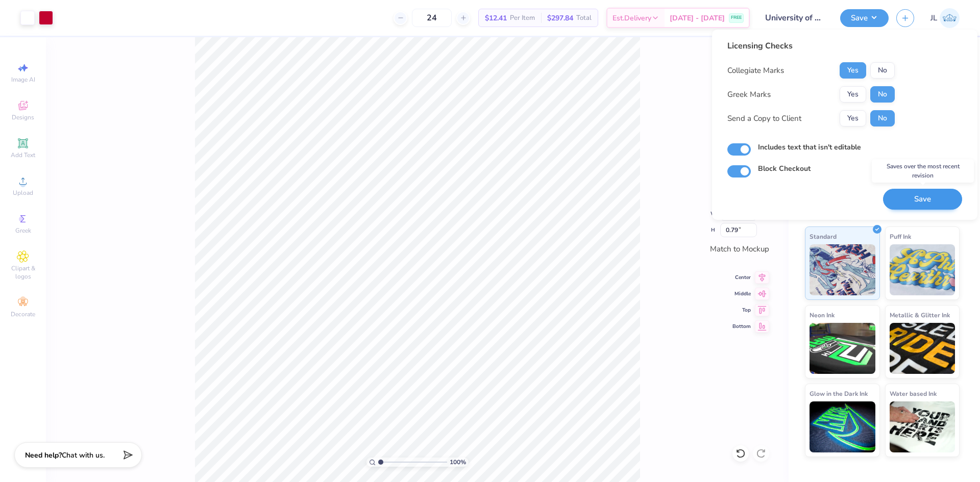 The width and height of the screenshot is (980, 482). I want to click on span: Puff Ink, so click(900, 236).